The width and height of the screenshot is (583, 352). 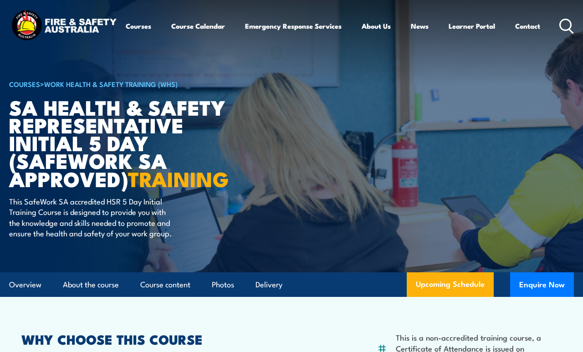 What do you see at coordinates (293, 26) in the screenshot?
I see `a: Emergency Response Services` at bounding box center [293, 26].